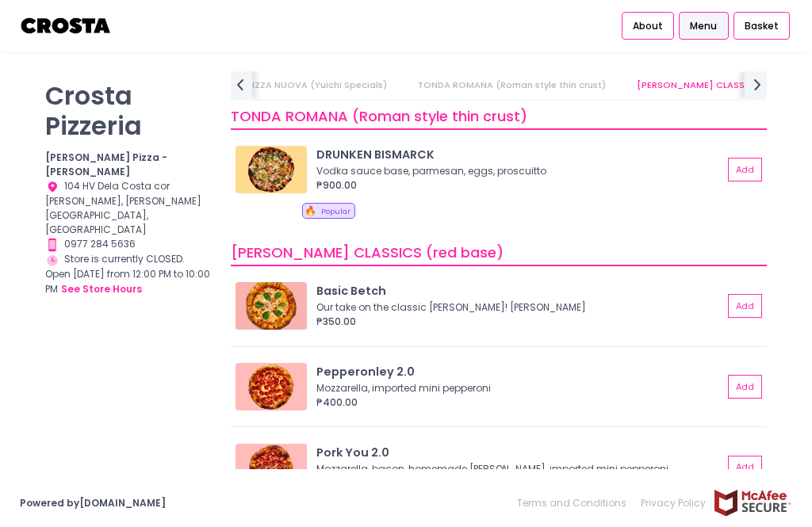 This screenshot has width=812, height=527. What do you see at coordinates (516, 388) in the screenshot?
I see `div: Mozzarella, imported mini pepperoni` at bounding box center [516, 388].